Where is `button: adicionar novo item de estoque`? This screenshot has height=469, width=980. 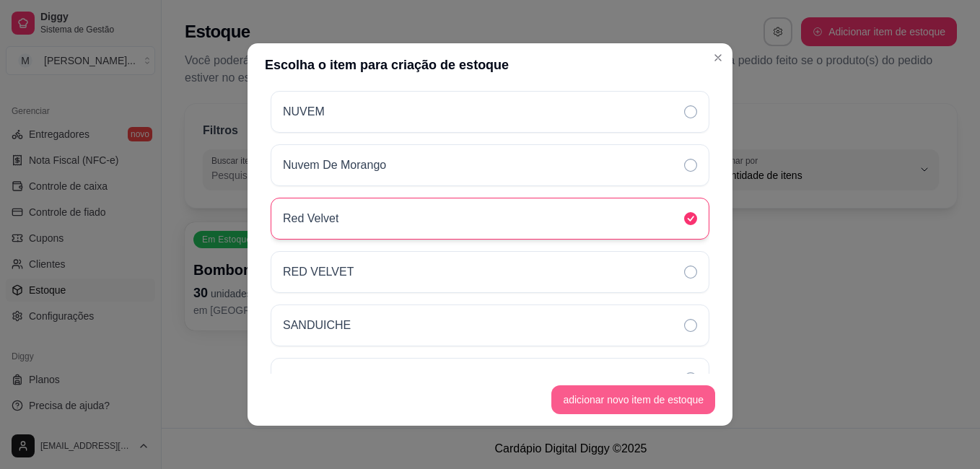
button: adicionar novo item de estoque is located at coordinates (633, 400).